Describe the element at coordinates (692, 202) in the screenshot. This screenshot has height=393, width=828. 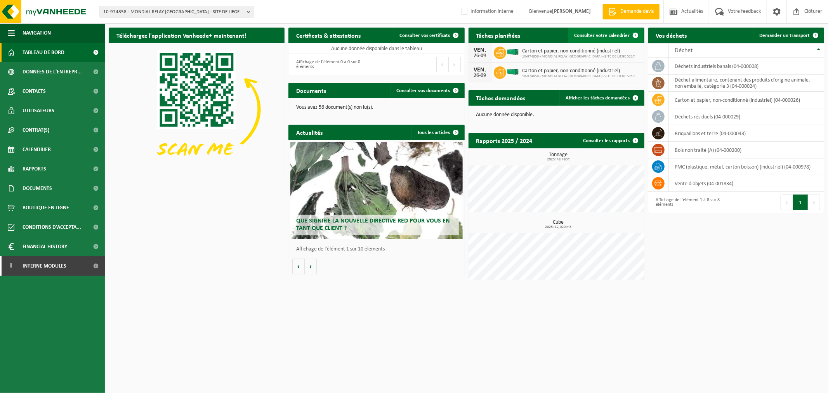
I see `div: Affichage de l'élément 1 à 8 sur 8 éléments` at that location.